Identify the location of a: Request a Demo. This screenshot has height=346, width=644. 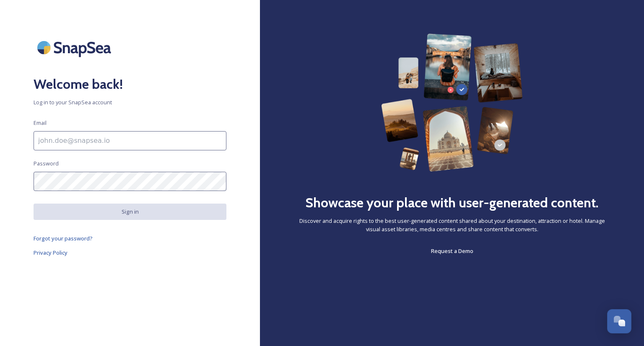
(452, 251).